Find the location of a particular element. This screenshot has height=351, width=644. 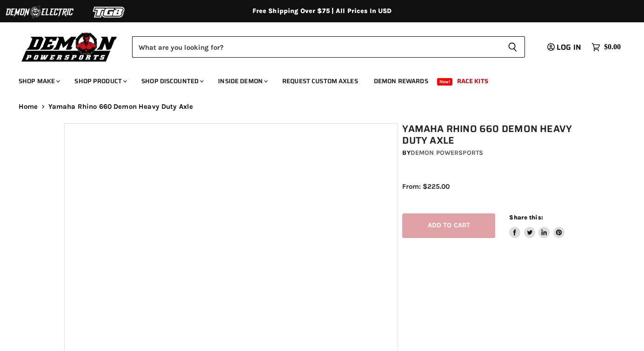

a: Demon Rewards is located at coordinates (401, 81).